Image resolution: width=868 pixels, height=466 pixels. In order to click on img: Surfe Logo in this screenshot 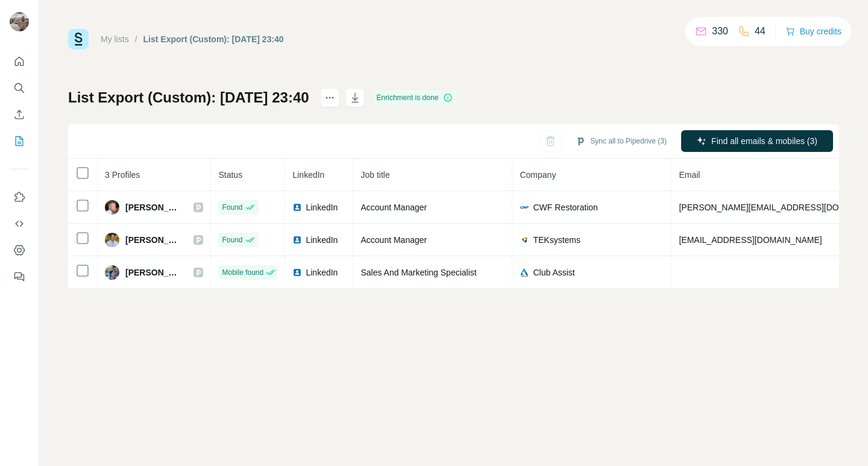, I will do `click(79, 39)`.